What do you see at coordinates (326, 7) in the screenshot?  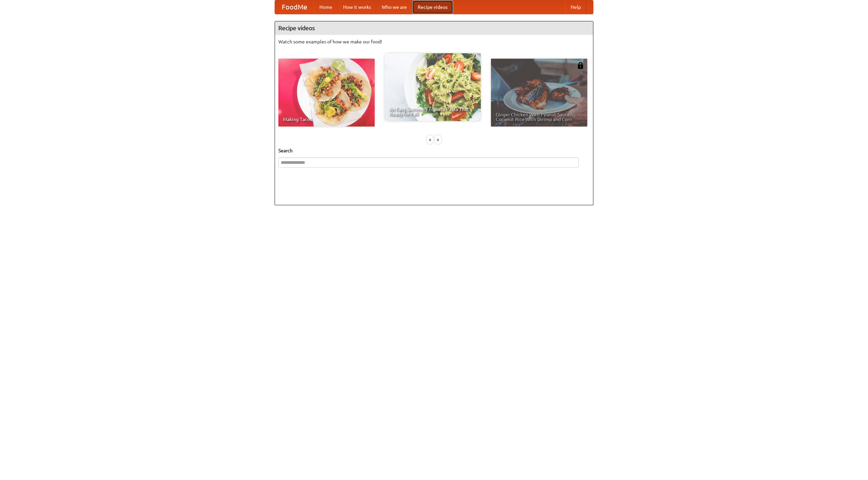 I see `a: Home` at bounding box center [326, 7].